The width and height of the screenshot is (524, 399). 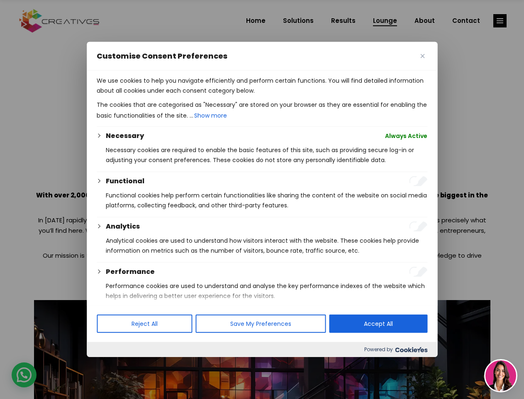 I want to click on div: Powered by, so click(x=262, y=349).